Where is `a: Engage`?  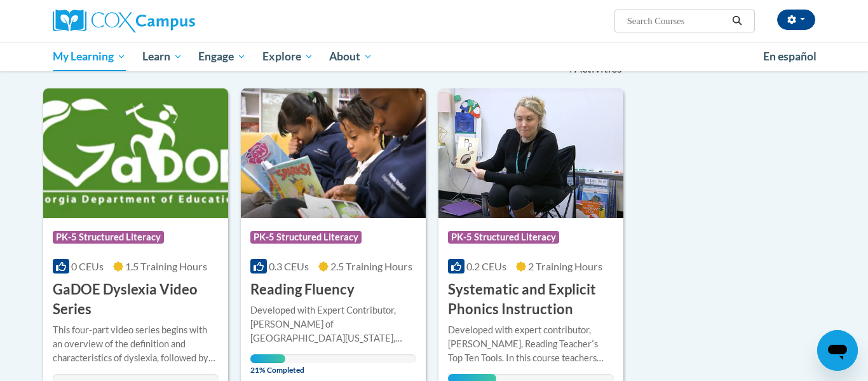 a: Engage is located at coordinates (222, 57).